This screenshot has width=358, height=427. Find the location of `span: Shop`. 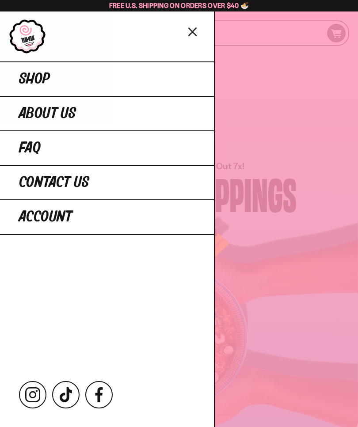

span: Shop is located at coordinates (35, 79).